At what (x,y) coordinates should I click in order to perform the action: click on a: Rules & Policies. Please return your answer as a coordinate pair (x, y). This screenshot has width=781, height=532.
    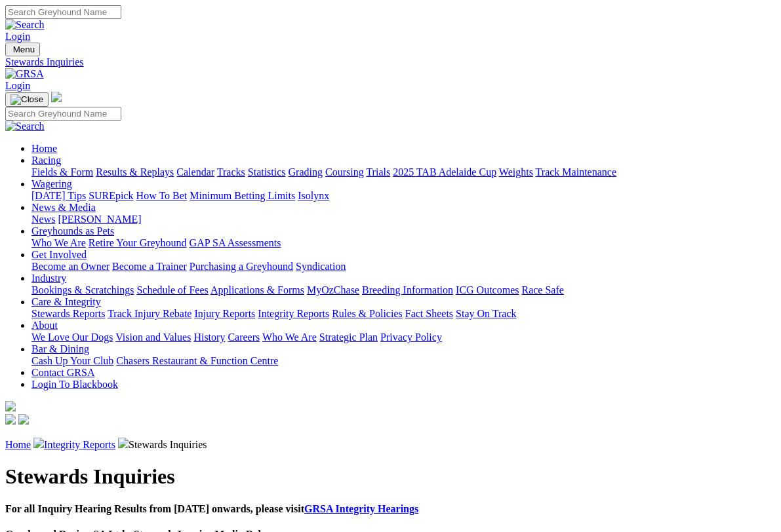
    Looking at the image, I should click on (367, 313).